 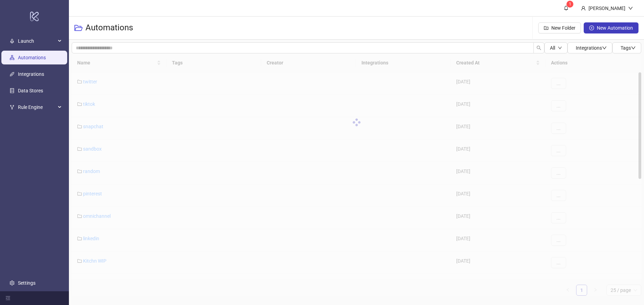 What do you see at coordinates (12, 107) in the screenshot?
I see `span: fork` at bounding box center [12, 107].